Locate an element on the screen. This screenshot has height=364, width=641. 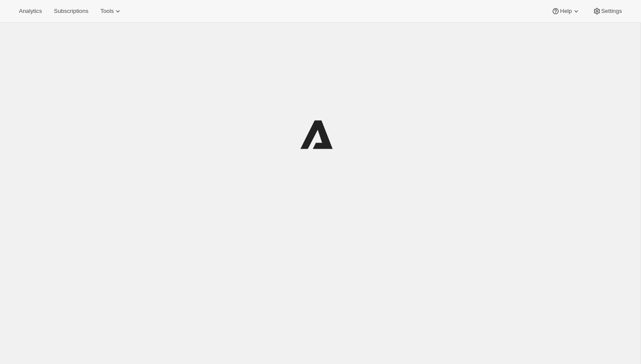
button: Settings is located at coordinates (607, 11).